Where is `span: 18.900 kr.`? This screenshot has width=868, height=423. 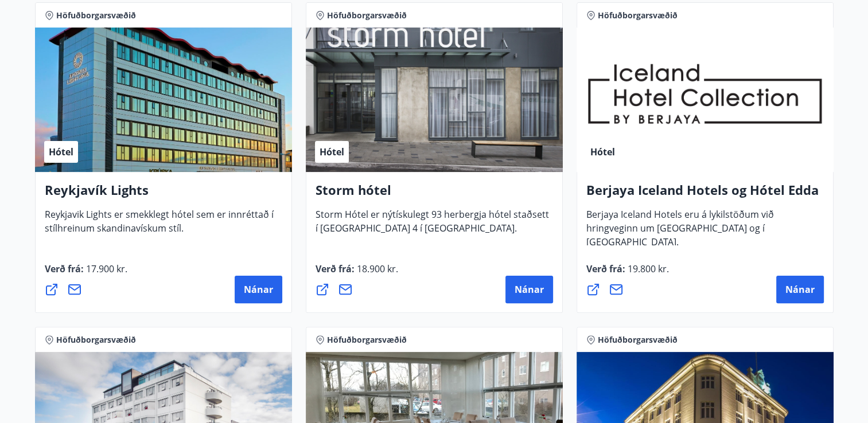
span: 18.900 kr. is located at coordinates (377, 269).